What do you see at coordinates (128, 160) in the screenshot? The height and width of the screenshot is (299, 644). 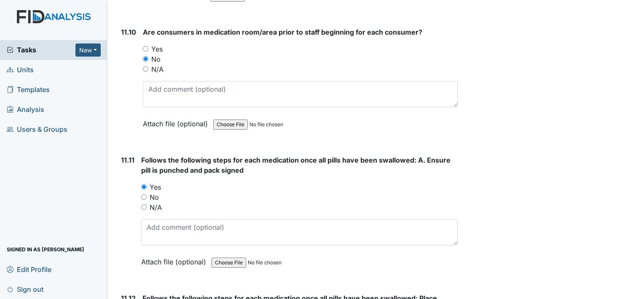 I see `label: 11.11` at bounding box center [128, 160].